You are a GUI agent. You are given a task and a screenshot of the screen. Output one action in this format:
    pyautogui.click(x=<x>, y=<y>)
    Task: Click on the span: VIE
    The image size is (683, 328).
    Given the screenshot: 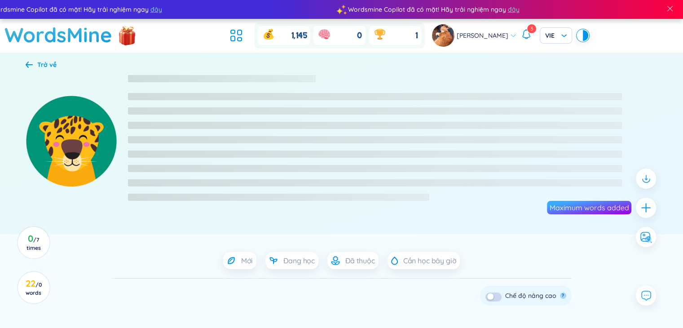 What is the action you would take?
    pyautogui.click(x=556, y=35)
    